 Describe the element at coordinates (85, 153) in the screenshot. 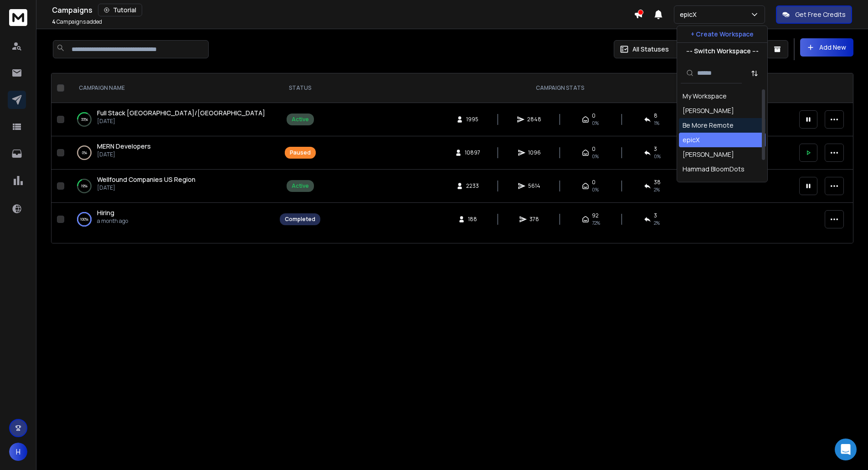

I see `p: 0 %` at that location.